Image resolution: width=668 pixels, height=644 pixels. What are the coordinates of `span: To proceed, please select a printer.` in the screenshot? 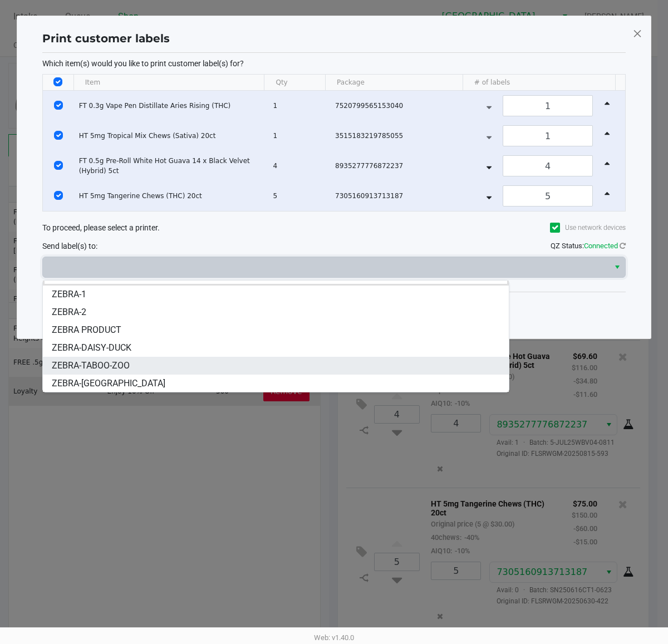 It's located at (100, 228).